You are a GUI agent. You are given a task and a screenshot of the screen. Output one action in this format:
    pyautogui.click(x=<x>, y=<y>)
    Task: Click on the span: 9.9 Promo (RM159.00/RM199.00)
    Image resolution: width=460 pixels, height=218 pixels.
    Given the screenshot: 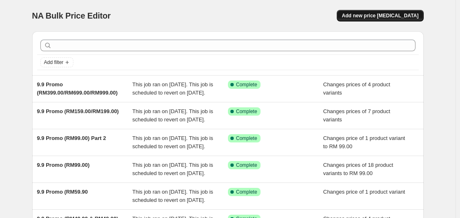 What is the action you would take?
    pyautogui.click(x=78, y=111)
    